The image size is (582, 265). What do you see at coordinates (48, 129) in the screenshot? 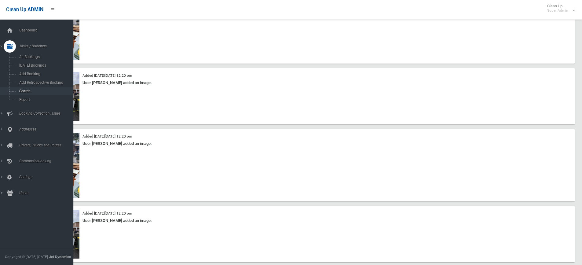
I see `span: Addresses` at bounding box center [48, 129].